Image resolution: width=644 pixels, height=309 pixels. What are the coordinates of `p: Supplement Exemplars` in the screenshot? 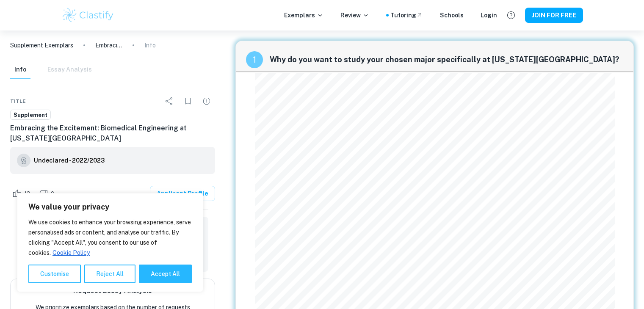 It's located at (41, 45).